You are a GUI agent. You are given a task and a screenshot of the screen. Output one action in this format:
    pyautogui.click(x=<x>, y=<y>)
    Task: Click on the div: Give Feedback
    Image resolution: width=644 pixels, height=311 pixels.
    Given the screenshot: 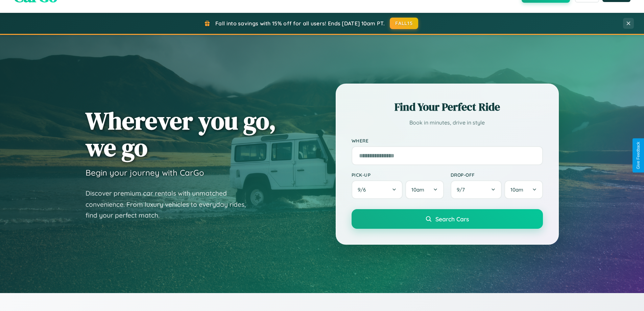 What is the action you would take?
    pyautogui.click(x=638, y=155)
    